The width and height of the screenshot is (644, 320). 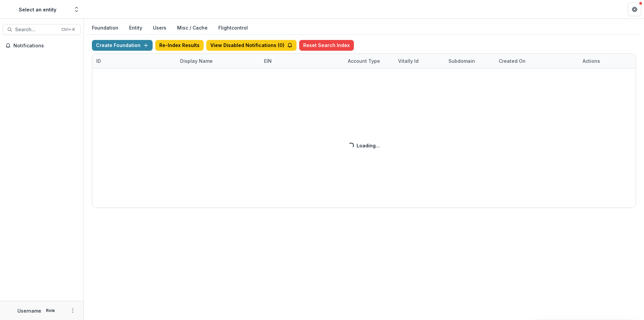 What do you see at coordinates (634, 9) in the screenshot?
I see `button: Get Help` at bounding box center [634, 9].